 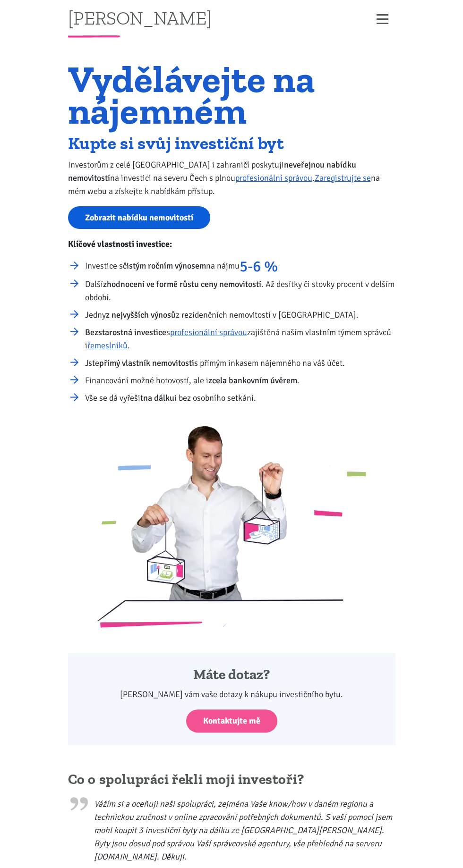 What do you see at coordinates (240, 291) in the screenshot?
I see `li: Další . Až desítky či stovky procent v delším období.` at bounding box center [240, 291].